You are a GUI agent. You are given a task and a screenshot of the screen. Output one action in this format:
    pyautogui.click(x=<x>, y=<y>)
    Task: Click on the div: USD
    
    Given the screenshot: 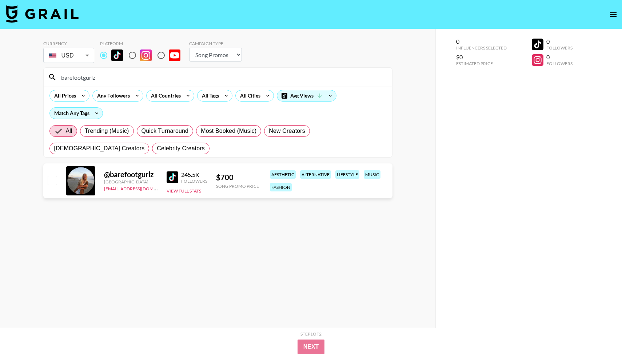 What is the action you would take?
    pyautogui.click(x=69, y=55)
    